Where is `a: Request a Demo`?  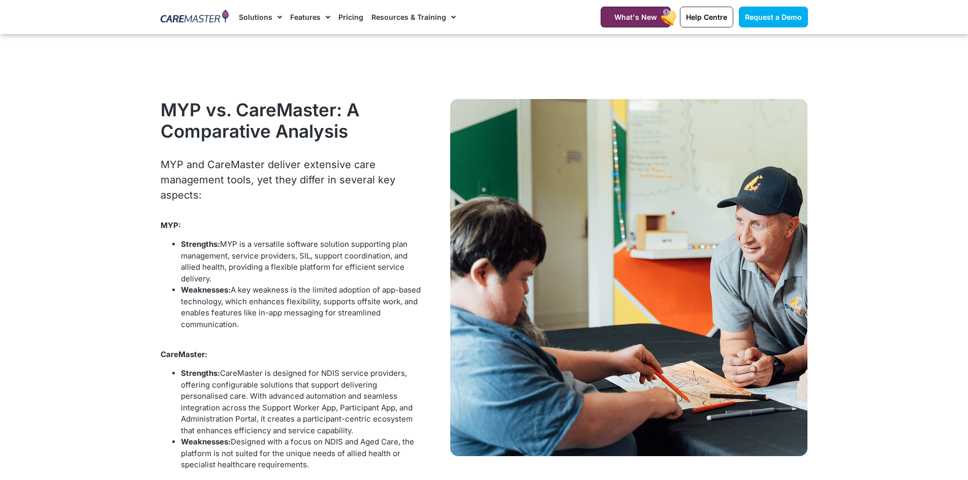
a: Request a Demo is located at coordinates (773, 17).